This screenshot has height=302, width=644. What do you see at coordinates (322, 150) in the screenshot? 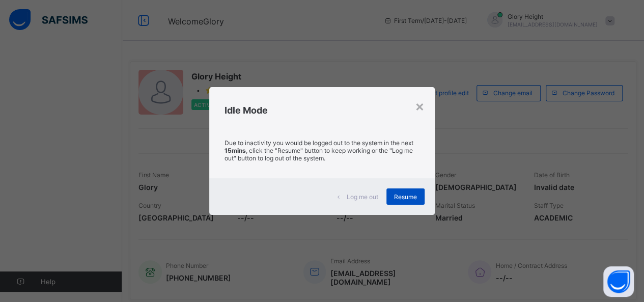
I see `p: Due to inactivity you would be logged out to the system in the next , click the "Resume" button t...` at bounding box center [322, 150].